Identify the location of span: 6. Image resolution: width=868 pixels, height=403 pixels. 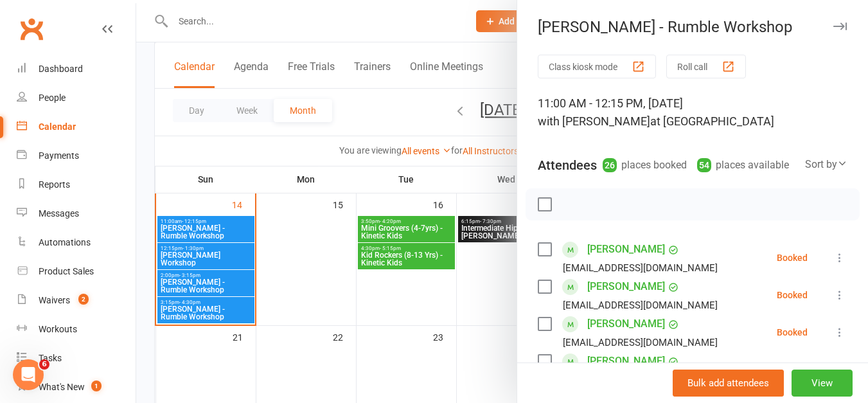
(44, 364).